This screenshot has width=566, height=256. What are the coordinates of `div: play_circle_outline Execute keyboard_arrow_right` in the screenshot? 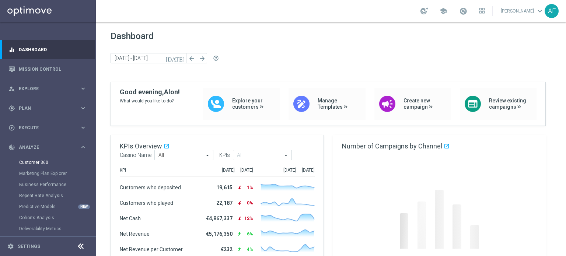 It's located at (48, 128).